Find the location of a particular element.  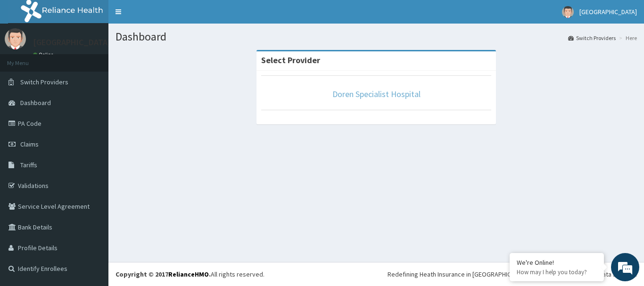

p: How may I help you today? is located at coordinates (557, 272).